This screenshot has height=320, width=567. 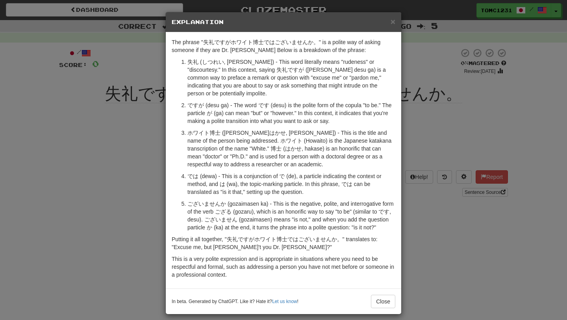 What do you see at coordinates (291, 184) in the screenshot?
I see `p: では (dewa) - This is a conjunction of で (de), a particle indicating the context or method, and は (...` at bounding box center [291, 184].